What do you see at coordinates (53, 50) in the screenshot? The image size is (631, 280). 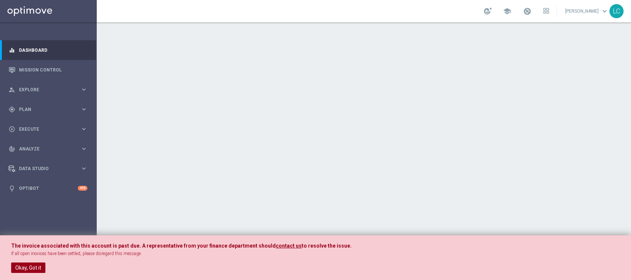 I see `a: Dashboard` at bounding box center [53, 50].